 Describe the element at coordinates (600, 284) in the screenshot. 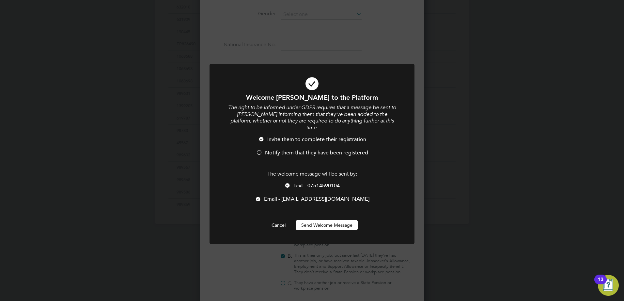

I see `div: 13` at that location.